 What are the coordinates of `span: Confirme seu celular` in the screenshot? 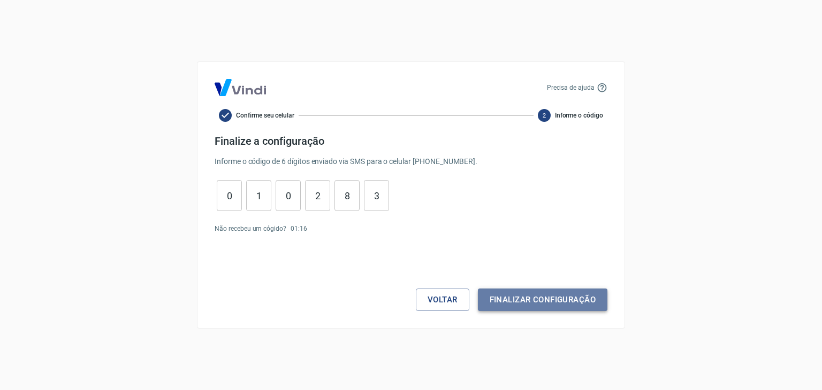 It's located at (265, 116).